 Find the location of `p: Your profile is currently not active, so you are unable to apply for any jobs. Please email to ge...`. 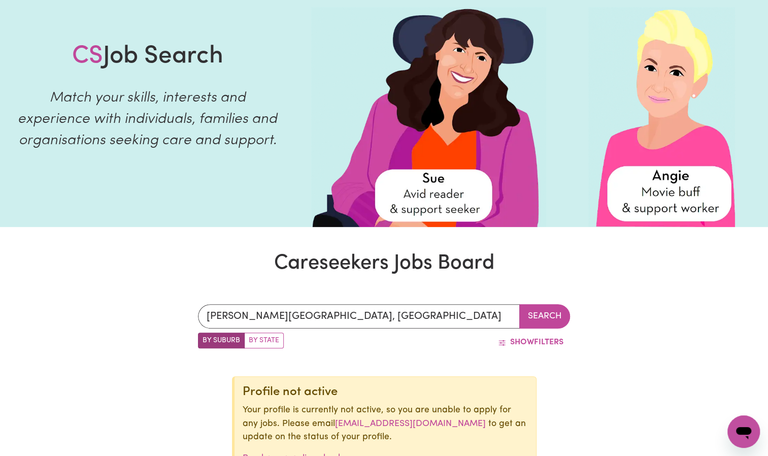

p: Your profile is currently not active, so you are unable to apply for any jobs. Please email to ge... is located at coordinates (386, 424).